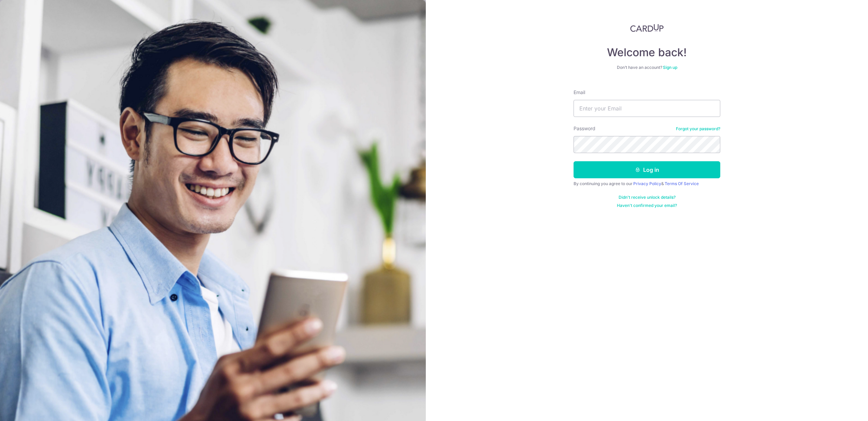  Describe the element at coordinates (681, 184) in the screenshot. I see `a: Terms Of Service` at that location.